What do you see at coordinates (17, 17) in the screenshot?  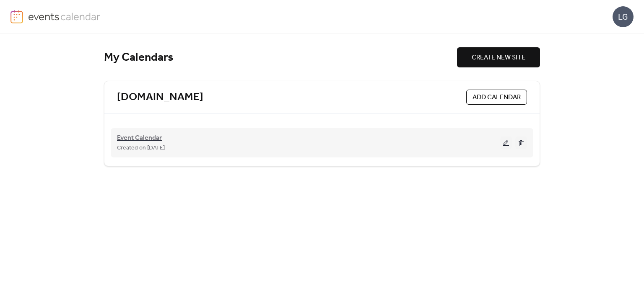 I see `img: logo` at bounding box center [17, 17].